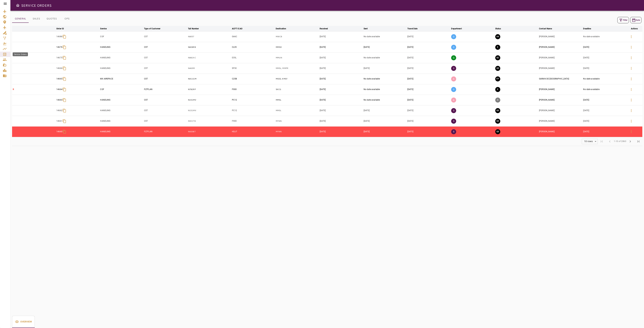 This screenshot has width=644, height=328. What do you see at coordinates (209, 47) in the screenshot?
I see `p: N828RB` at bounding box center [209, 47].